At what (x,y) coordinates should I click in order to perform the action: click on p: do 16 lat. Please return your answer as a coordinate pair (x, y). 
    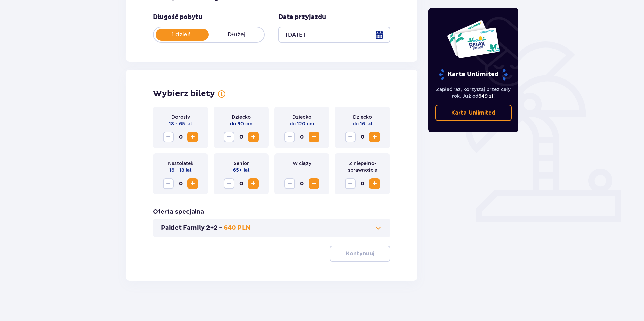
    Looking at the image, I should click on (363, 124).